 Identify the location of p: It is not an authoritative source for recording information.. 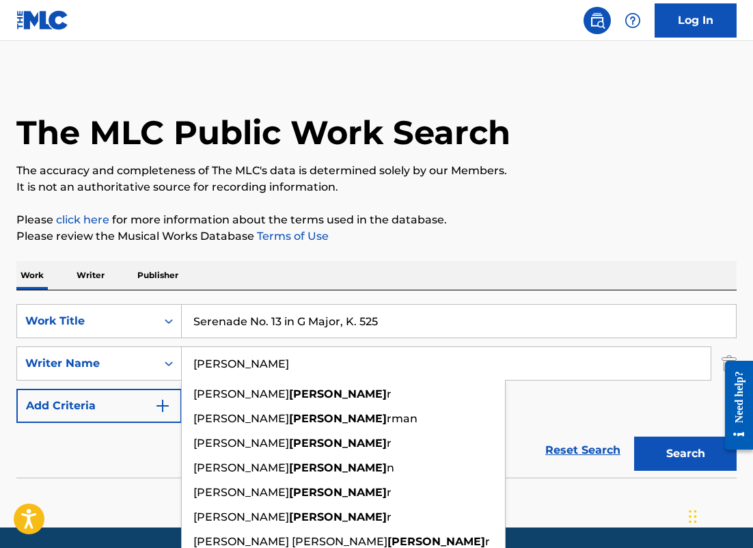
(376, 187).